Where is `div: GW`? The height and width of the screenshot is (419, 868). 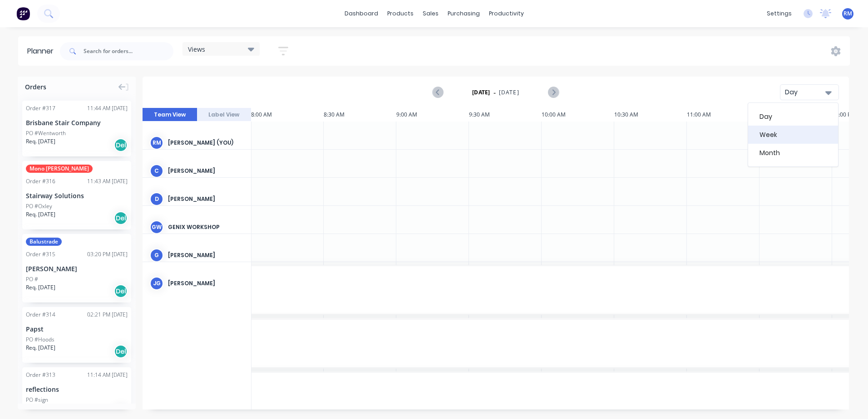
div: GW is located at coordinates (156, 227).